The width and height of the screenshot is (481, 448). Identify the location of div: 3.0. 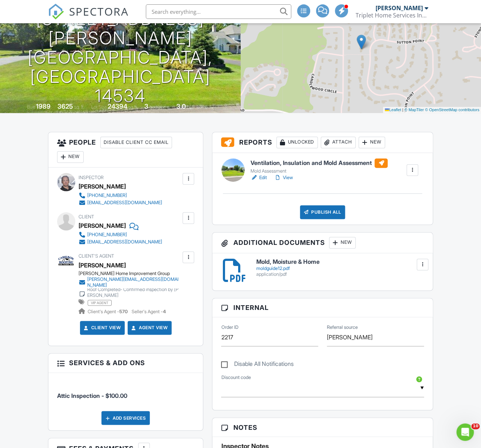
(181, 106).